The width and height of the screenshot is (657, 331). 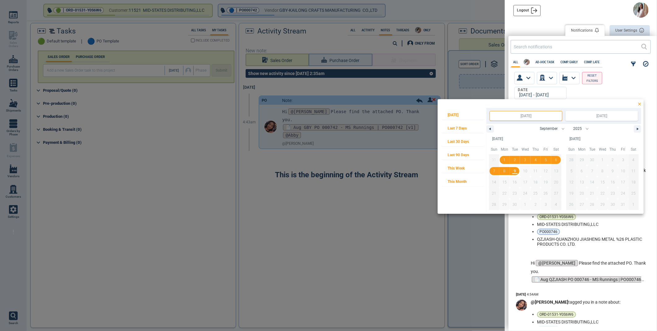 I want to click on button: This Week, so click(x=463, y=167).